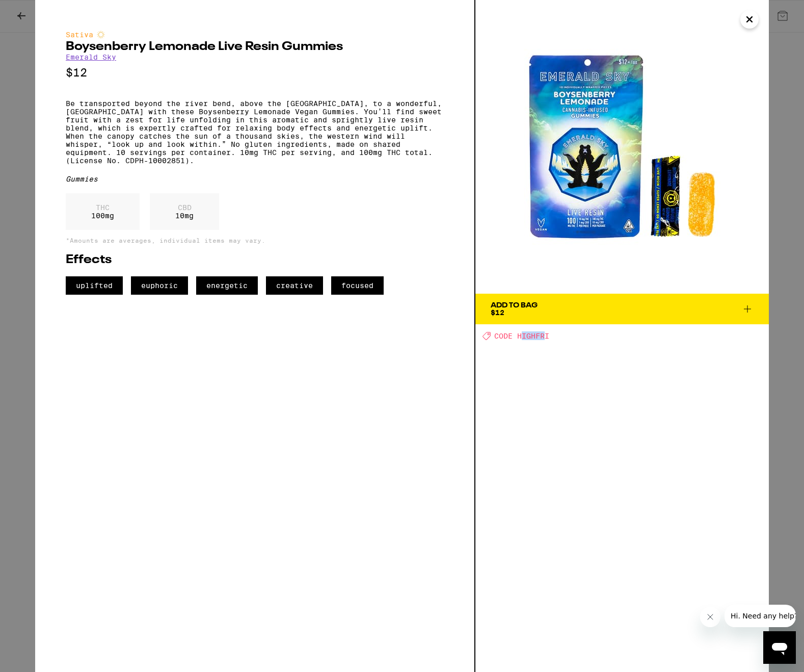  I want to click on p: CBD, so click(184, 208).